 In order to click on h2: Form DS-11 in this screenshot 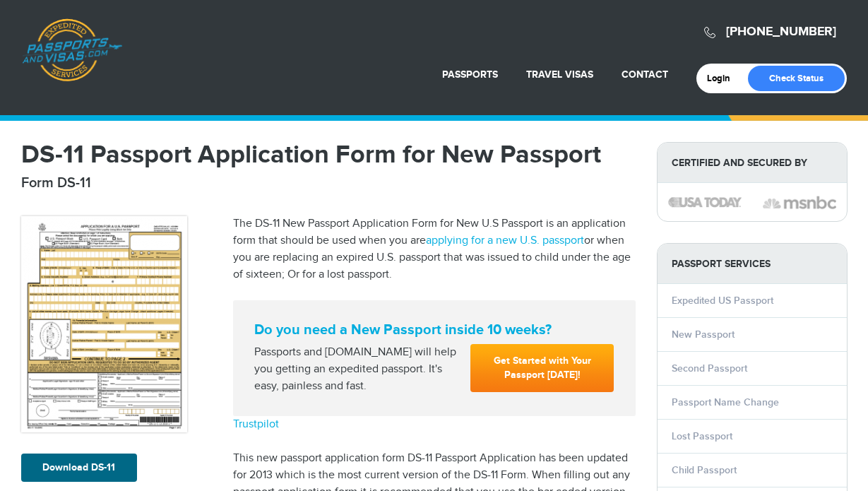, I will do `click(328, 183)`.